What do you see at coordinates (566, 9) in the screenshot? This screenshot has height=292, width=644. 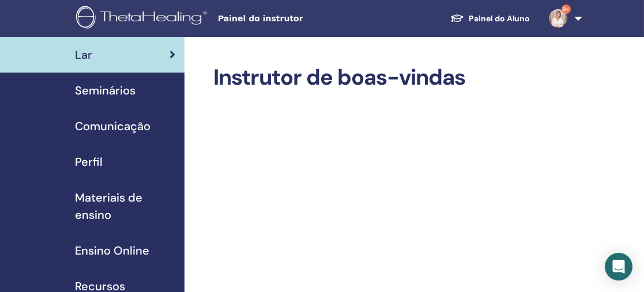 I see `span: 9+` at bounding box center [566, 9].